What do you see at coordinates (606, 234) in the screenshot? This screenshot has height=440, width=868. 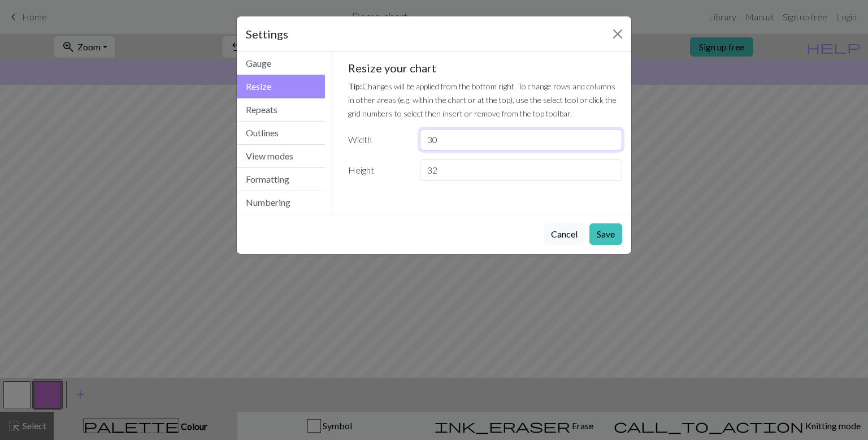 I see `button: Save` at bounding box center [606, 234].